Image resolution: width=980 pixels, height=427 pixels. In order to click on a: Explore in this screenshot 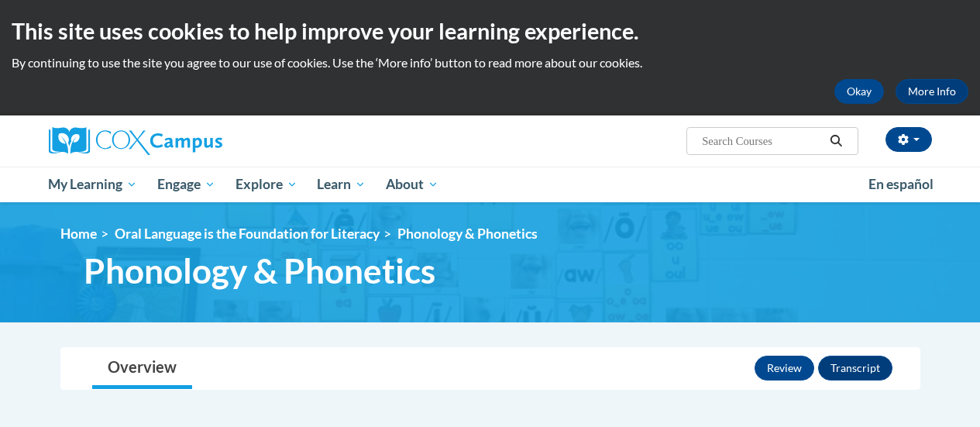, I will do `click(266, 185)`.